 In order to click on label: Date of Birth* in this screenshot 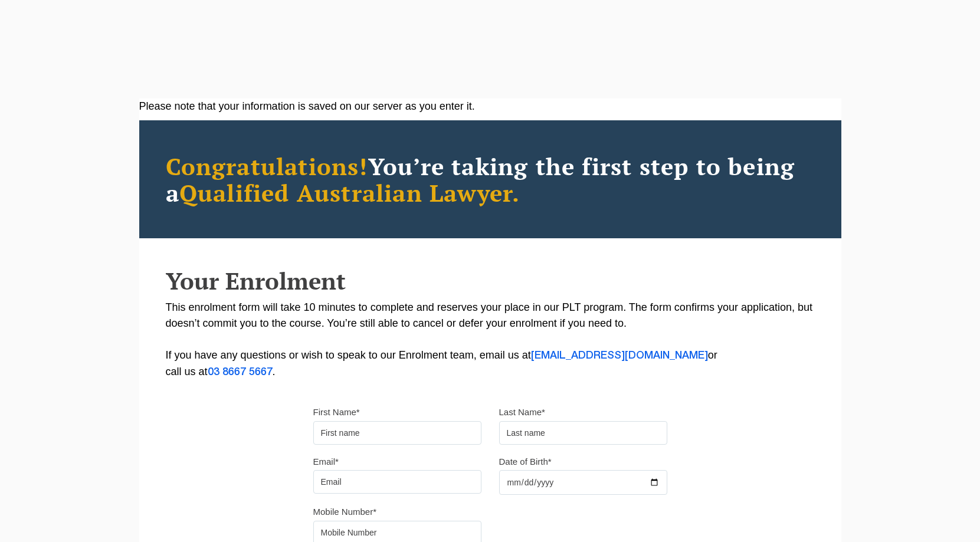, I will do `click(525, 461)`.